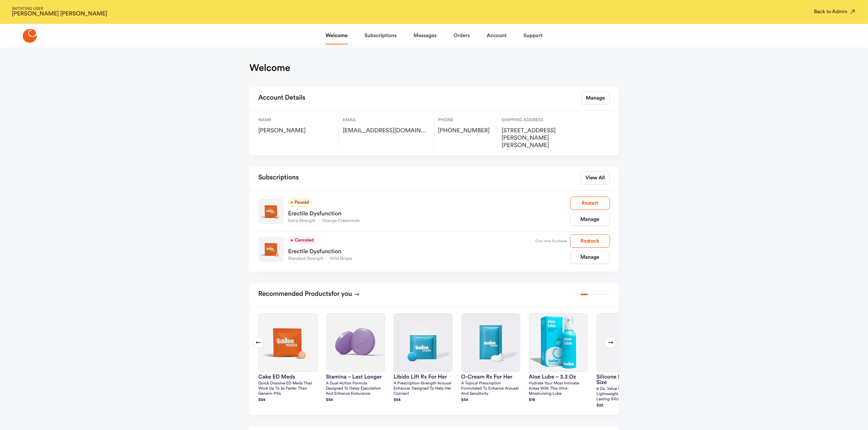 Image resolution: width=868 pixels, height=430 pixels. I want to click on h3: Aloe Lube – 3.3 oz, so click(559, 377).